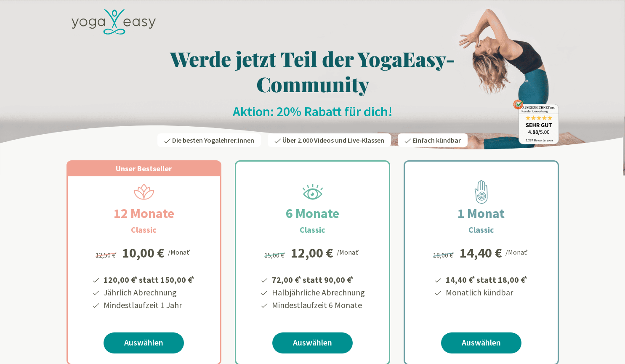 This screenshot has width=625, height=364. I want to click on li: 120,00 € statt 150,00 €, so click(149, 279).